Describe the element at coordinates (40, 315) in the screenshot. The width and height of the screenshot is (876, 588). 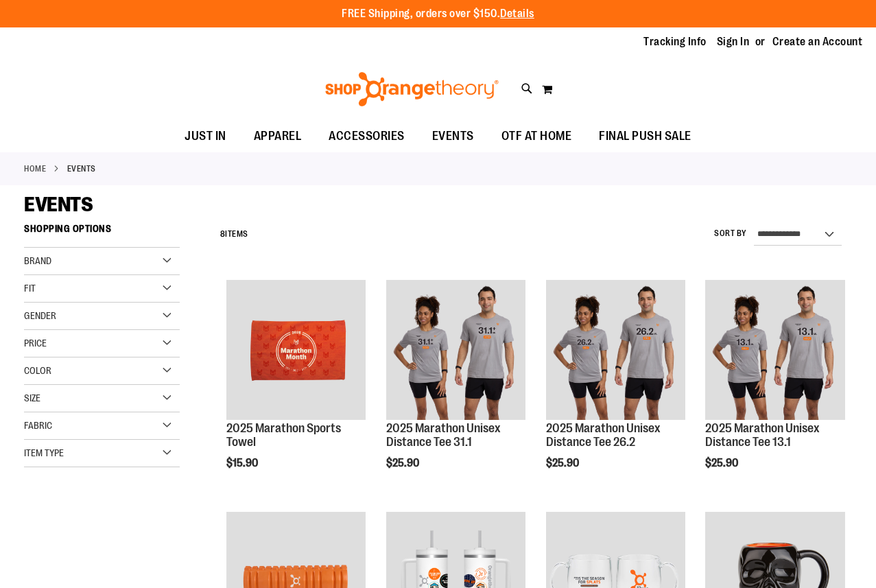
I see `span: Gender` at that location.